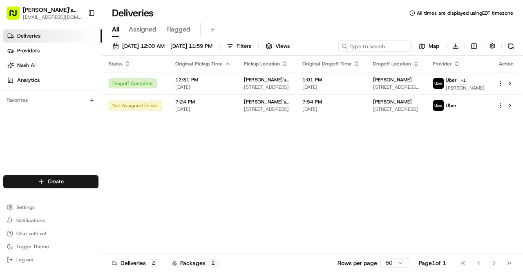 This screenshot has height=272, width=523. I want to click on span: Create, so click(56, 181).